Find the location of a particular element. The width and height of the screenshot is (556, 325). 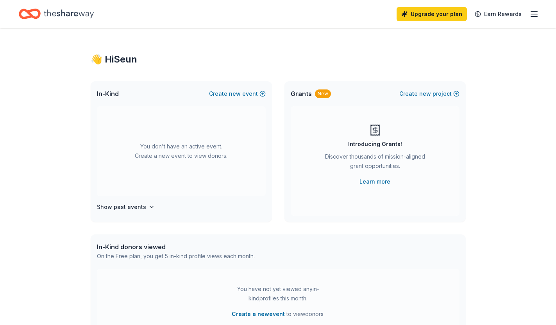

div: On the Free plan, you get 5 in-kind profile views each month. is located at coordinates (176, 257).